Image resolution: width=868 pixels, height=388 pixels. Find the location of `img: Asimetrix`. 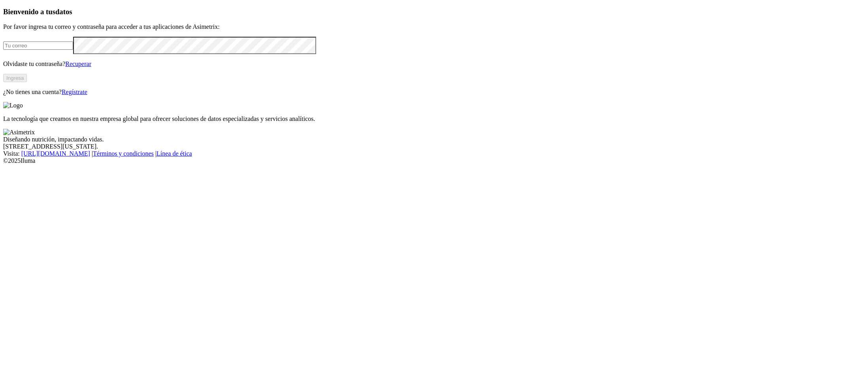

img: Asimetrix is located at coordinates (19, 133).